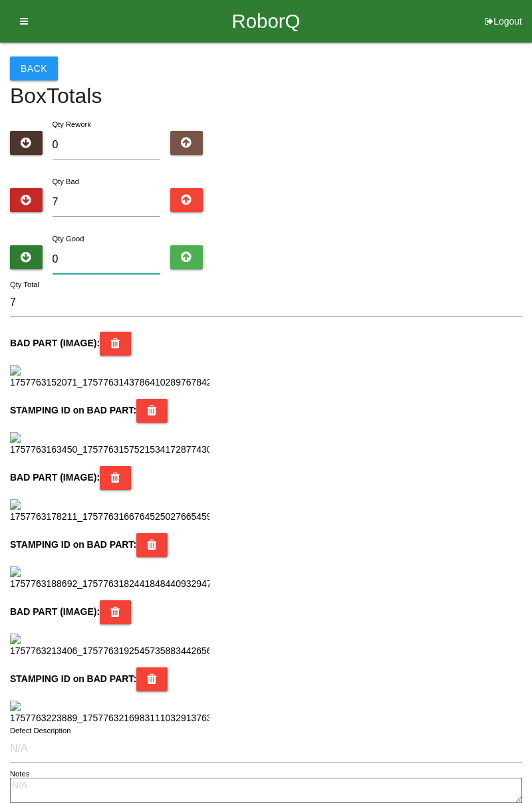 The image size is (532, 803). Describe the element at coordinates (25, 284) in the screenshot. I see `label: Qty Total` at that location.